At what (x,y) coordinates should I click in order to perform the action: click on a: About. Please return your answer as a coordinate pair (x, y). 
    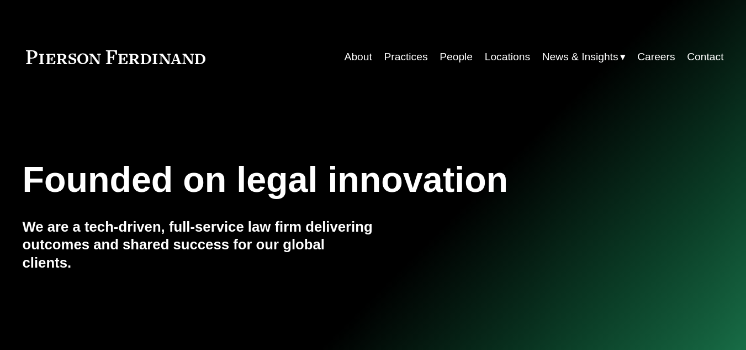
    Looking at the image, I should click on (358, 57).